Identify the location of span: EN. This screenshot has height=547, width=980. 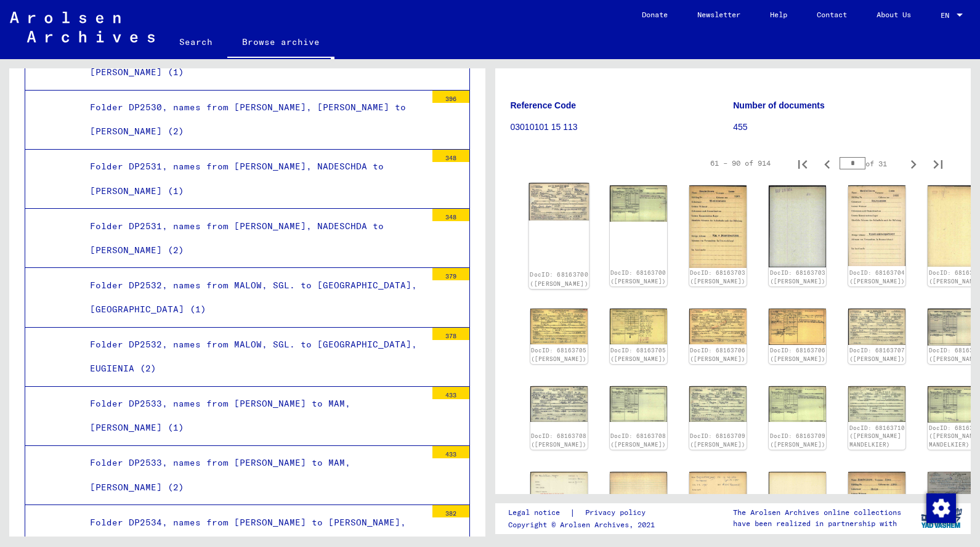
(947, 16).